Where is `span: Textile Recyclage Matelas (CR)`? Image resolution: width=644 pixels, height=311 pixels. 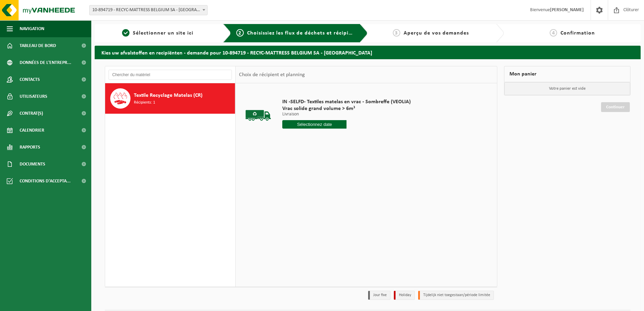 span: Textile Recyclage Matelas (CR) is located at coordinates (168, 95).